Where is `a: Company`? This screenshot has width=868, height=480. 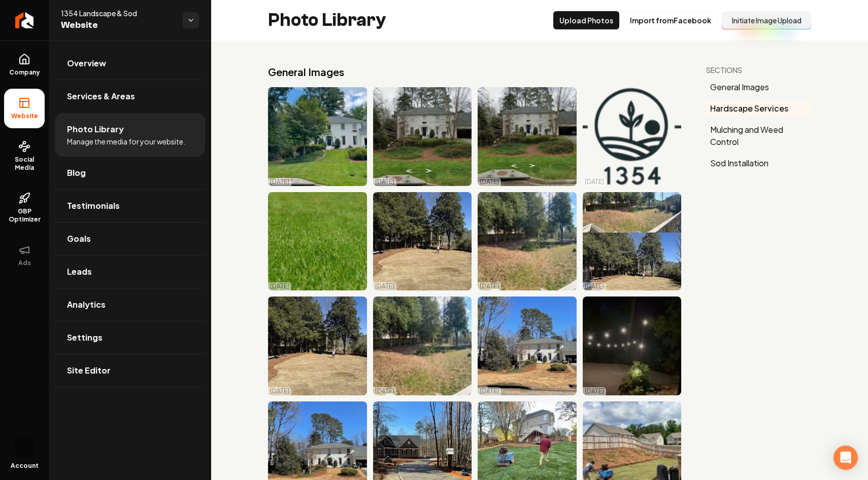
a: Company is located at coordinates (24, 65).